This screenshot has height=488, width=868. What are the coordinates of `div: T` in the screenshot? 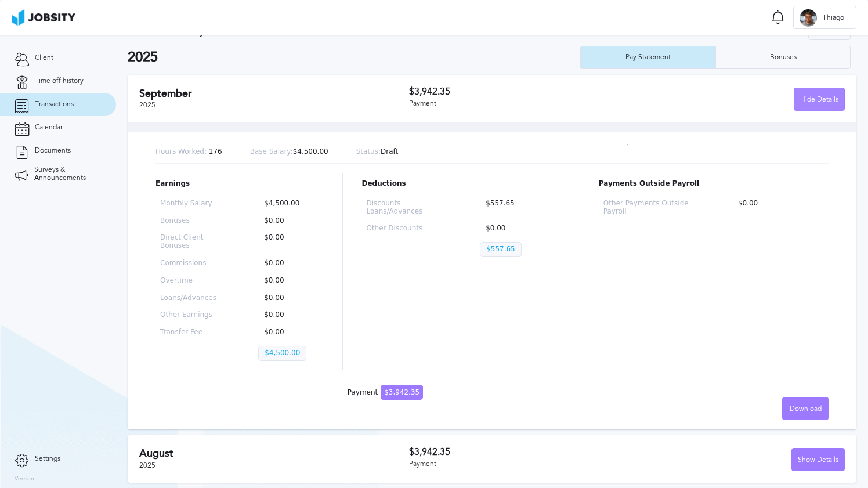 It's located at (809, 18).